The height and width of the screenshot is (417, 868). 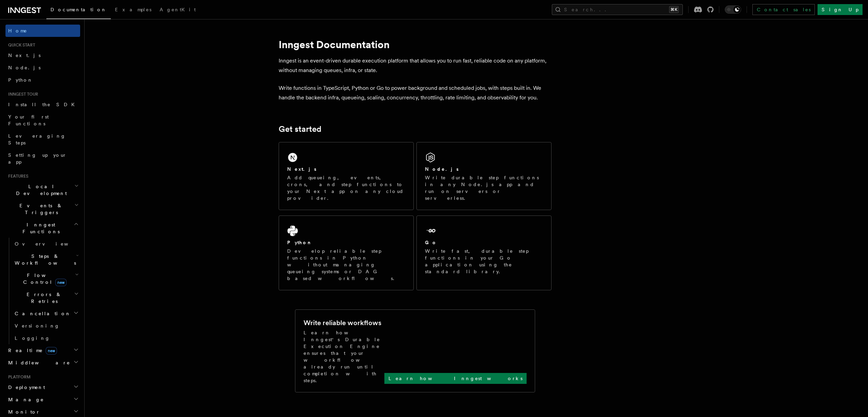 What do you see at coordinates (43, 399) in the screenshot?
I see `button: Manage` at bounding box center [43, 399].